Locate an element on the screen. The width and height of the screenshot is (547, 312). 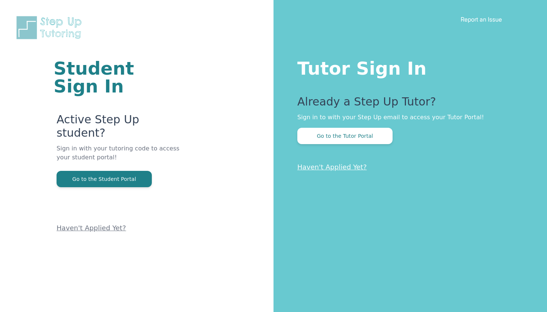
button: Go to the Tutor Portal is located at coordinates (345, 136).